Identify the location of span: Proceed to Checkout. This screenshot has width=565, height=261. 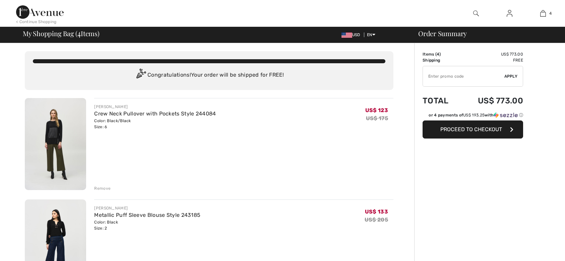
(471, 129).